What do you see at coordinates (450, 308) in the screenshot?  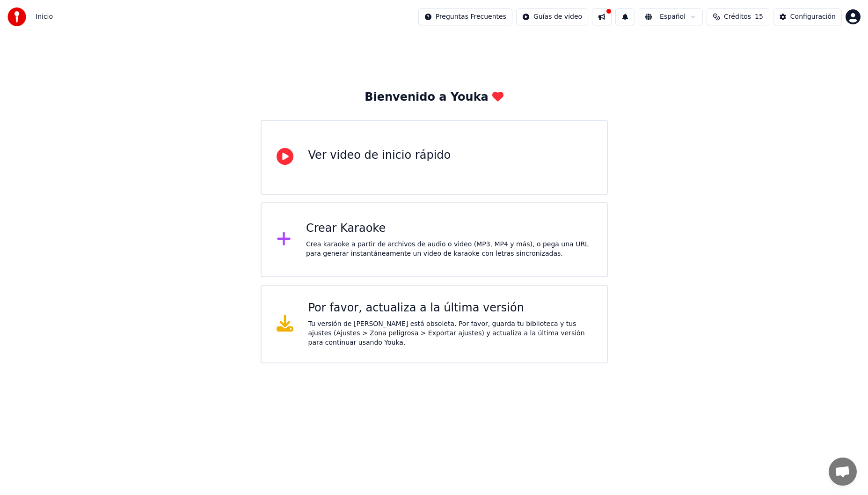 I see `div: Por favor, actualiza a la última versión` at bounding box center [450, 308].